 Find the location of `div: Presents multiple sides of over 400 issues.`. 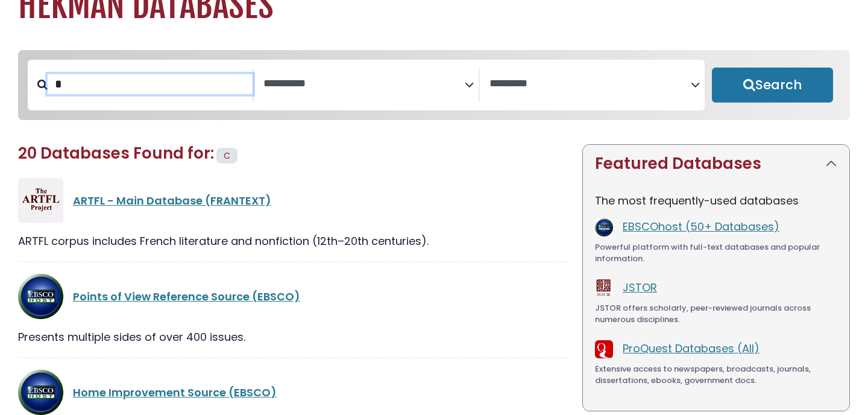

div: Presents multiple sides of over 400 issues. is located at coordinates (293, 337).